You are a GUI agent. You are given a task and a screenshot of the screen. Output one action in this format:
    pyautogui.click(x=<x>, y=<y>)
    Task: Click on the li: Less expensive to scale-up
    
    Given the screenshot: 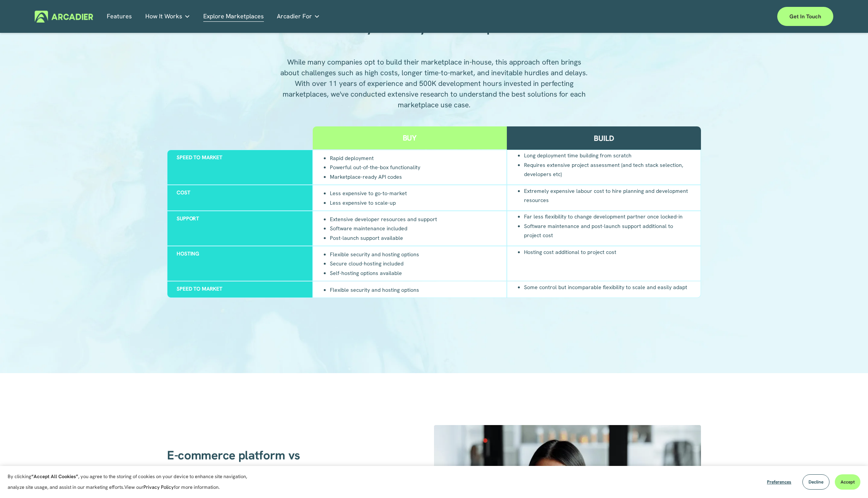 What is the action you would take?
    pyautogui.click(x=368, y=203)
    